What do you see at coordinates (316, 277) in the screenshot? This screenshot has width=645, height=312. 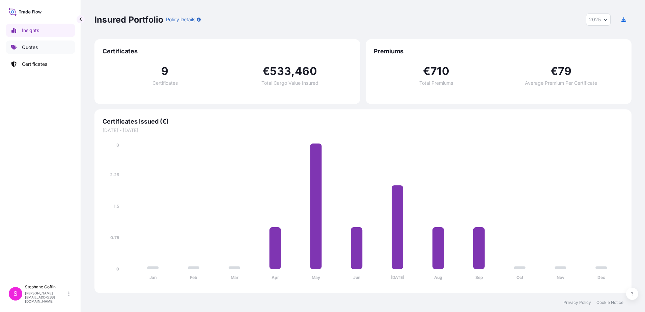 I see `tspan: May` at bounding box center [316, 277].